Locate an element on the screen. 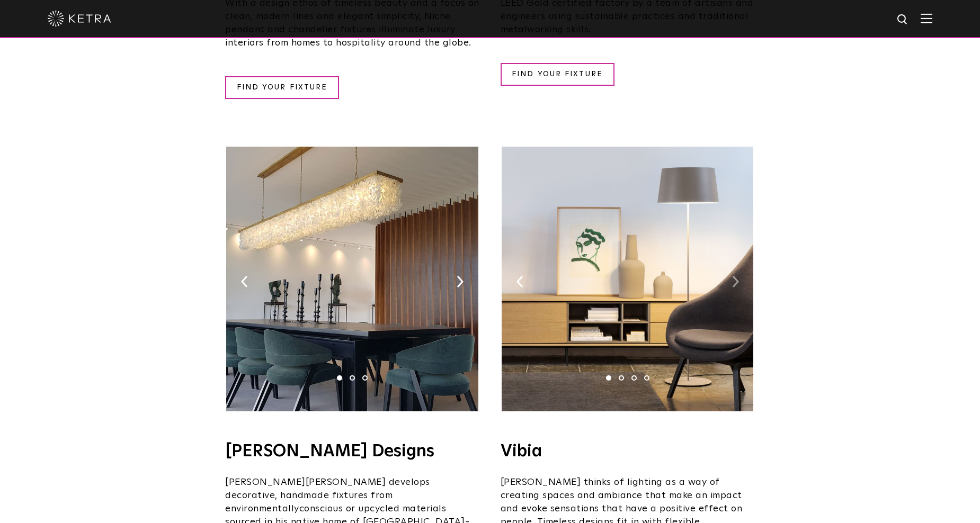  img: Hamburger%20Nav.svg is located at coordinates (926, 18).